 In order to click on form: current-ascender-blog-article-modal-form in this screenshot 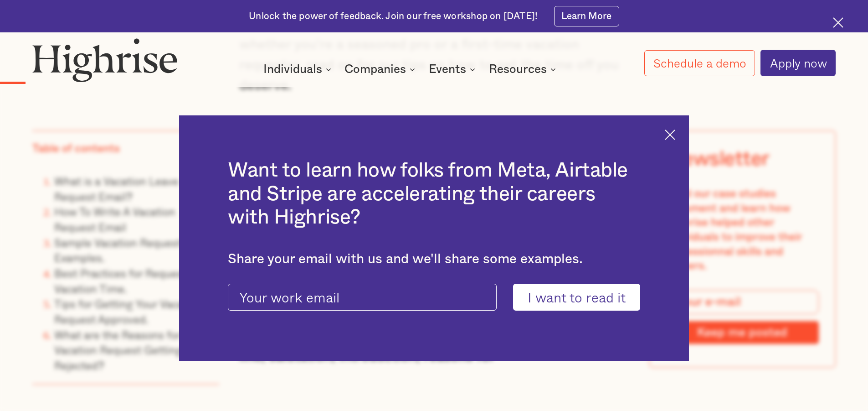, I will do `click(434, 297)`.